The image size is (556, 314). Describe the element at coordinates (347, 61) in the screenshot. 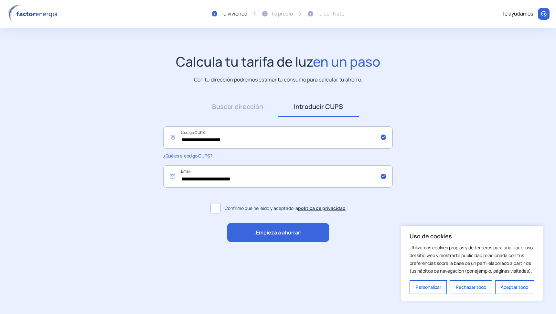

I see `span: en un paso` at that location.